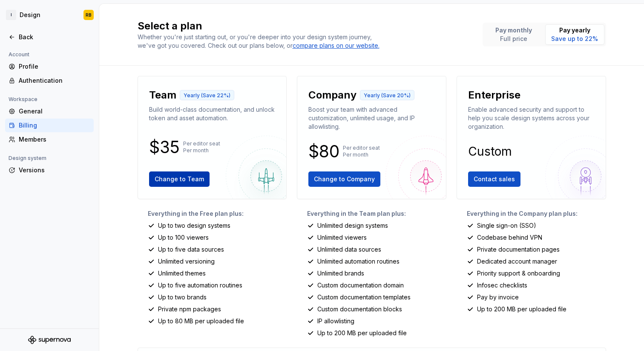 The height and width of the screenshot is (351, 644). What do you see at coordinates (536, 214) in the screenshot?
I see `p: Everything in the Company plan plus:` at bounding box center [536, 214].